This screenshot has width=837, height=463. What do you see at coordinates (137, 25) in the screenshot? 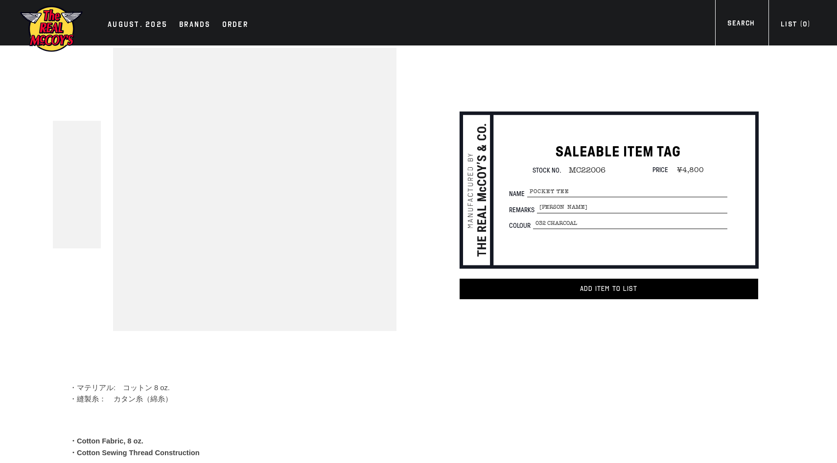
I see `a: AUGUST. 2025` at bounding box center [137, 25].